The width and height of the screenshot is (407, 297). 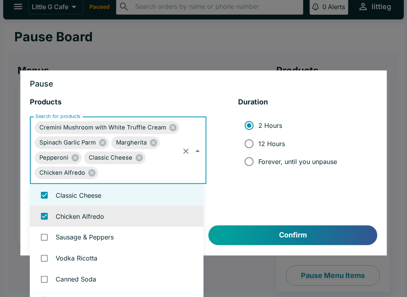 I want to click on h3: Pause, so click(x=204, y=84).